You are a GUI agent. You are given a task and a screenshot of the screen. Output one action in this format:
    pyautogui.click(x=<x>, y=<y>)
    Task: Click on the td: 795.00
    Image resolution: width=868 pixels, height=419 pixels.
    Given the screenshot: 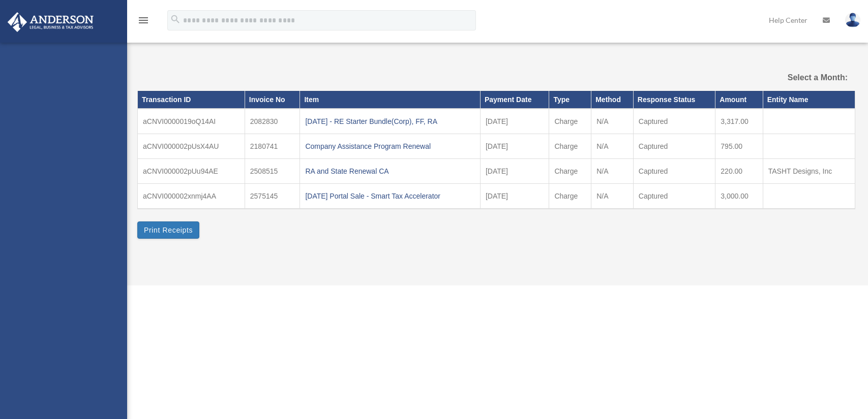 What is the action you would take?
    pyautogui.click(x=739, y=145)
    